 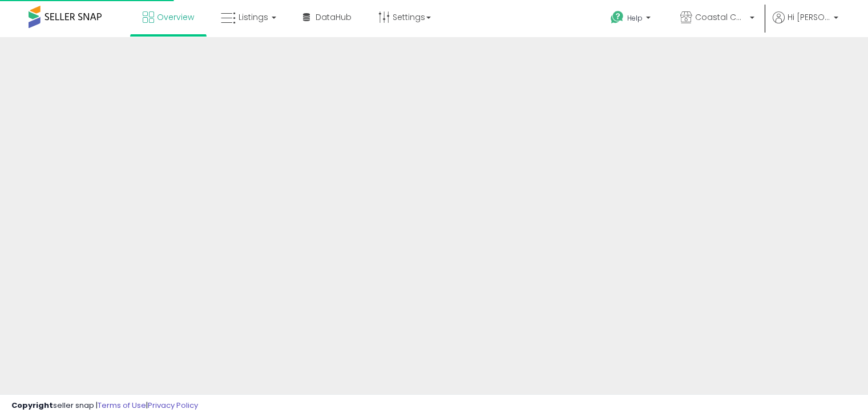 What do you see at coordinates (105, 406) in the screenshot?
I see `div: seller snap | |` at bounding box center [105, 406].